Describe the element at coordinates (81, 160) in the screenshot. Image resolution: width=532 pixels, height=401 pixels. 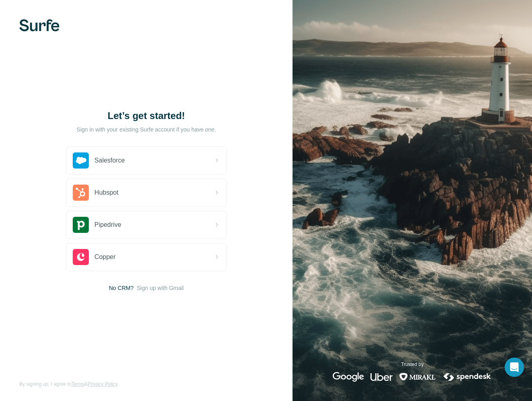
I see `img: salesforce's logo` at that location.